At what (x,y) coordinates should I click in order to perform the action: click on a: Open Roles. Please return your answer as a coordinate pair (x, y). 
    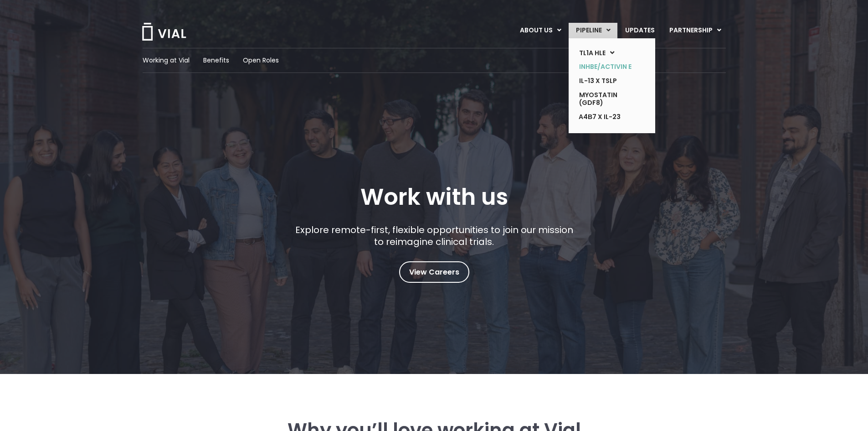
    Looking at the image, I should click on (261, 60).